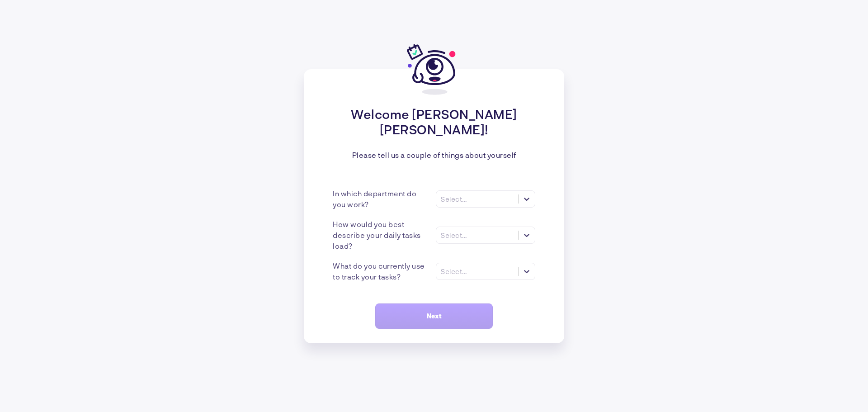  What do you see at coordinates (434, 316) in the screenshot?
I see `button: Next` at bounding box center [434, 316].